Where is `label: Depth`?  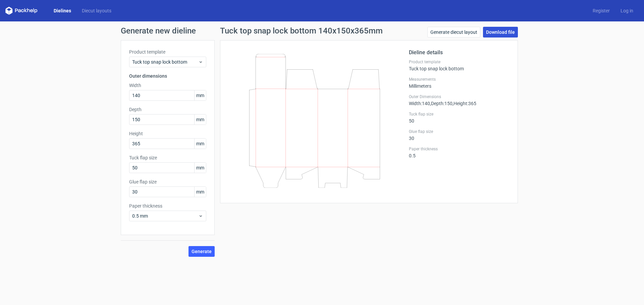
label: Depth is located at coordinates (168, 110).